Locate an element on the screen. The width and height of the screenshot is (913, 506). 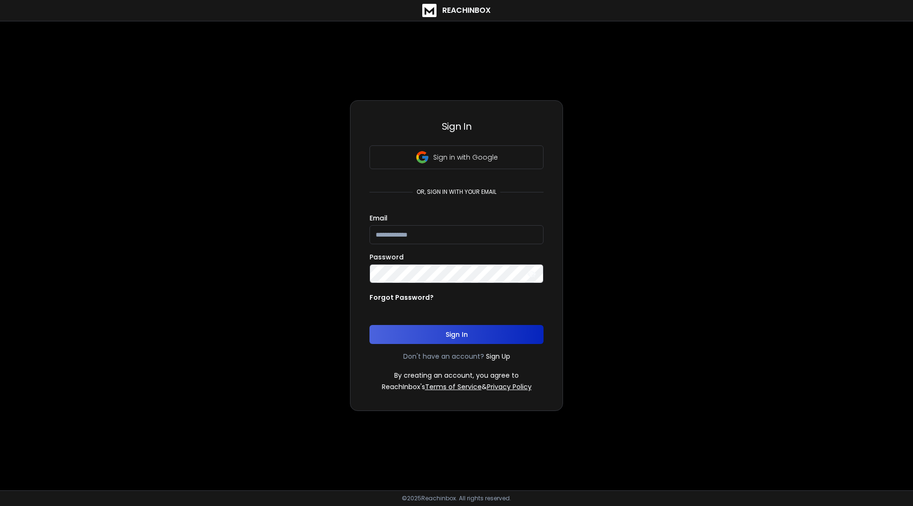
img: logo is located at coordinates (429, 10).